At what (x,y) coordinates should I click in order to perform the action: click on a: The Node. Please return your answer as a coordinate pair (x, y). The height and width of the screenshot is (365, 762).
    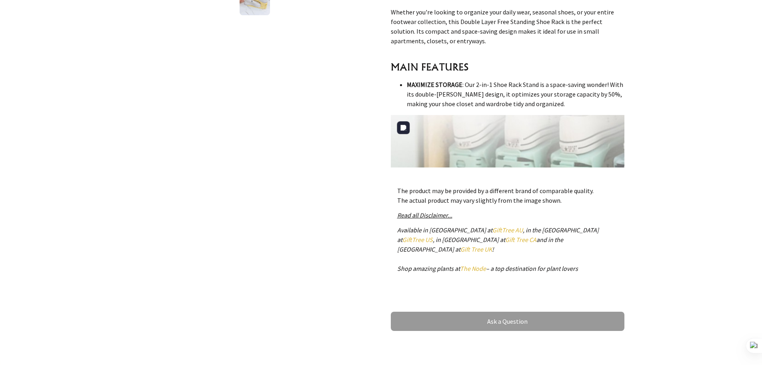
    Looking at the image, I should click on (473, 268).